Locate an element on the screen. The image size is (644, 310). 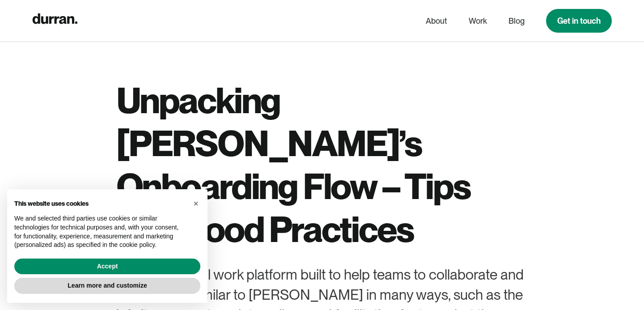
p: We and selected third parties use cookies or similar technologies for technical purposes and, wit... is located at coordinates (100, 232).